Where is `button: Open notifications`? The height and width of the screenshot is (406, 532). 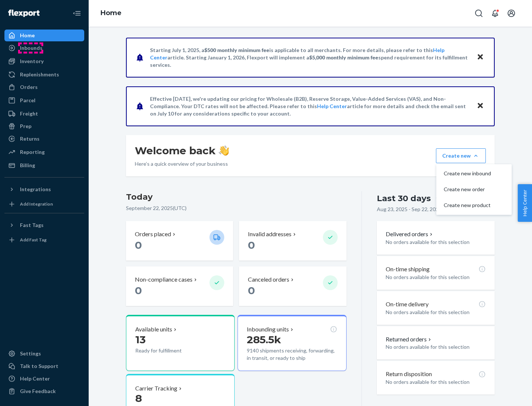 button: Open notifications is located at coordinates (495, 13).